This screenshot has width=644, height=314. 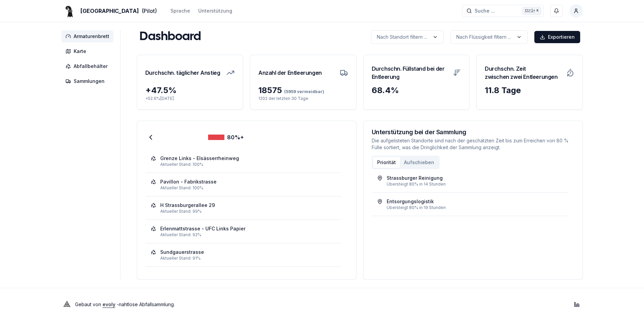 What do you see at coordinates (89, 37) in the screenshot?
I see `a: Armaturenbrett` at bounding box center [89, 37].